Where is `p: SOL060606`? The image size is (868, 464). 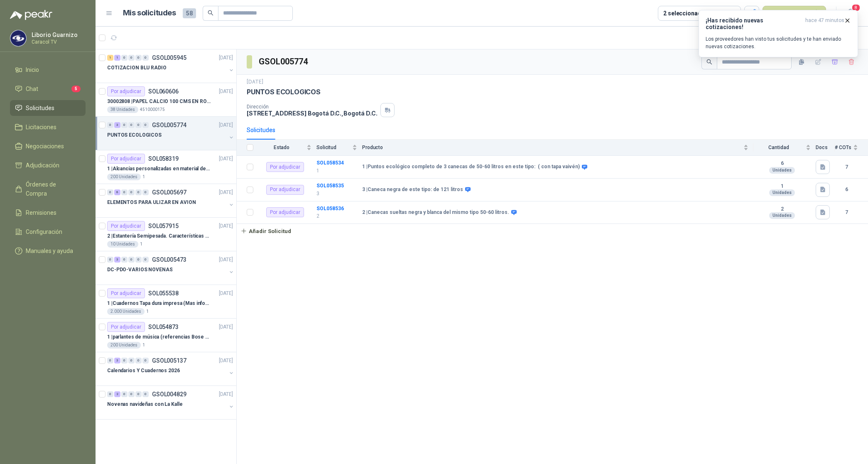 p: SOL060606 is located at coordinates (163, 92).